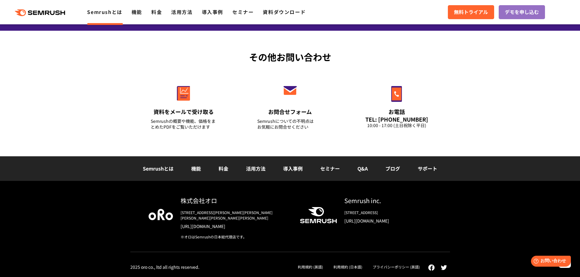 The width and height of the screenshot is (580, 277). Describe the element at coordinates (184, 124) in the screenshot. I see `div: Semrushの概要や機能、価格をまとめたPDFをご覧いただけます` at that location.